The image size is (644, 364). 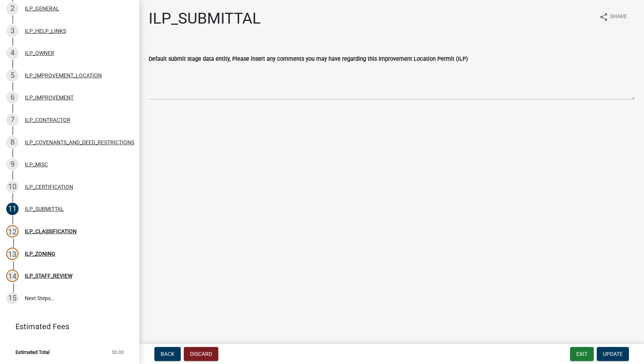 I want to click on span: Back, so click(x=167, y=354).